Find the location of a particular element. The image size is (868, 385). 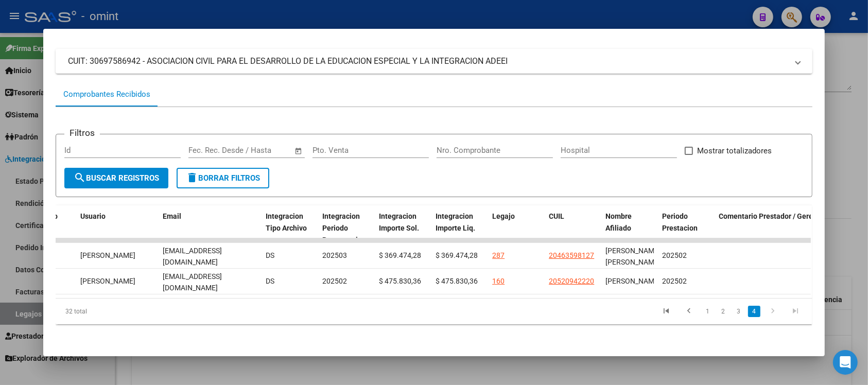

li: page 3 is located at coordinates (739, 312).